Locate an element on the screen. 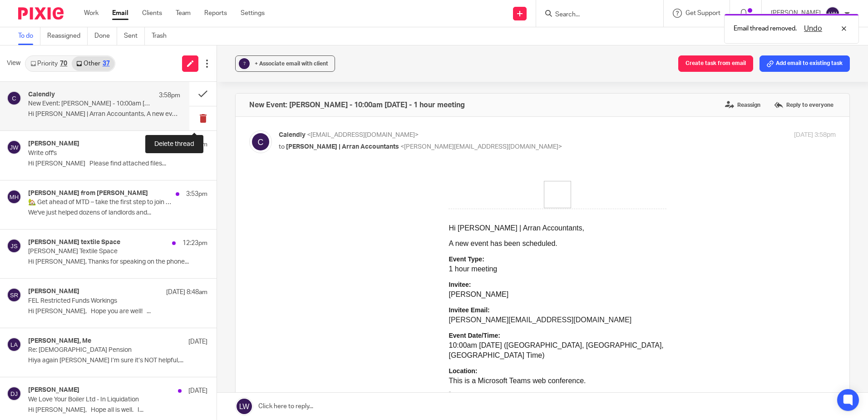 Image resolution: width=868 pixels, height=420 pixels. a: Priority70 is located at coordinates (48, 64).